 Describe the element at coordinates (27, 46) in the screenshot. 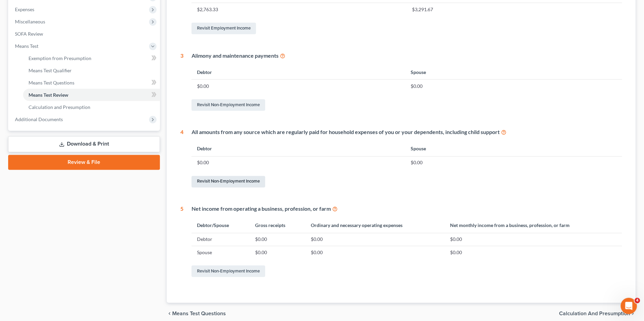

I see `span: Means Test` at that location.